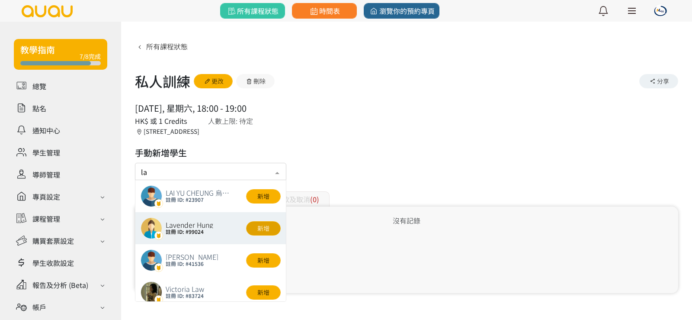 The width and height of the screenshot is (692, 320). What do you see at coordinates (189, 231) in the screenshot?
I see `span: 註冊 ID: #99024` at bounding box center [189, 231].